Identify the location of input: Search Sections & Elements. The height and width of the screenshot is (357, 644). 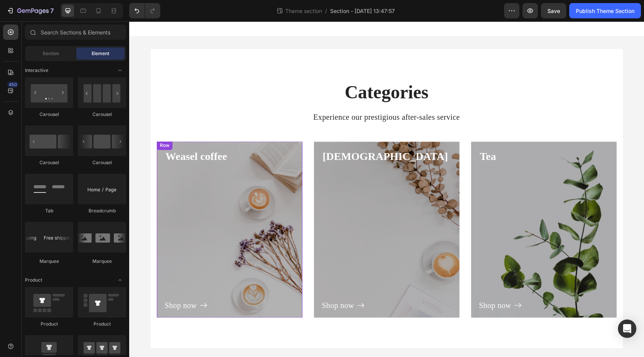
(76, 32).